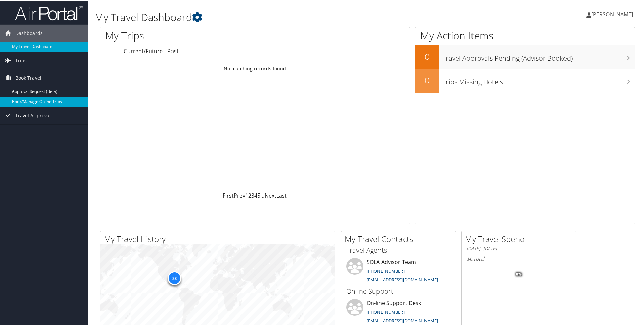  I want to click on a: 0Travel Approvals Pending (Advisor Booked), so click(525, 57).